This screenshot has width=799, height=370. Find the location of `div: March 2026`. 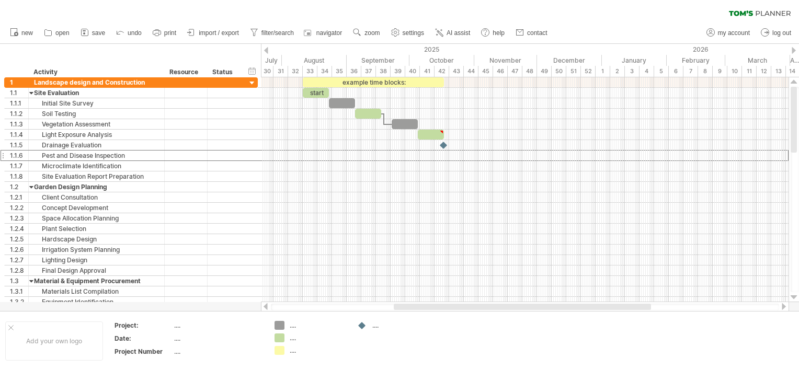

div: March 2026 is located at coordinates (758, 60).